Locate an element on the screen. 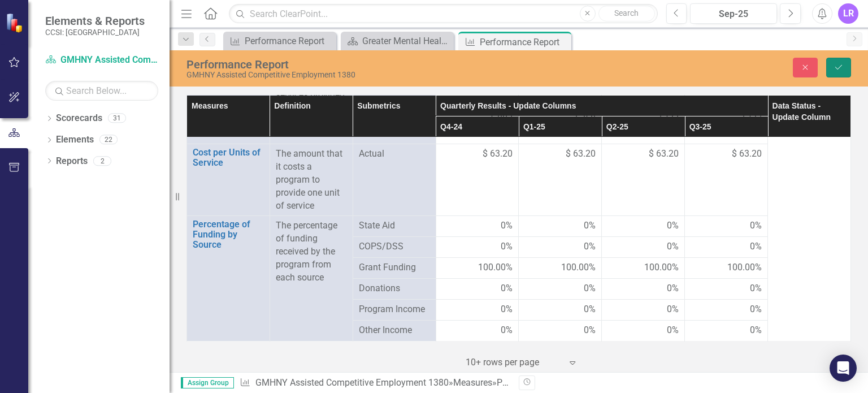 Image resolution: width=868 pixels, height=393 pixels. div: Sep-25 is located at coordinates (733, 14).